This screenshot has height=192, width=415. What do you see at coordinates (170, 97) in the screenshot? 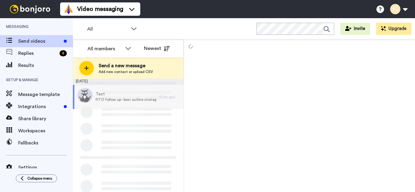
I see `div: 17 hr. ago` at bounding box center [170, 97].